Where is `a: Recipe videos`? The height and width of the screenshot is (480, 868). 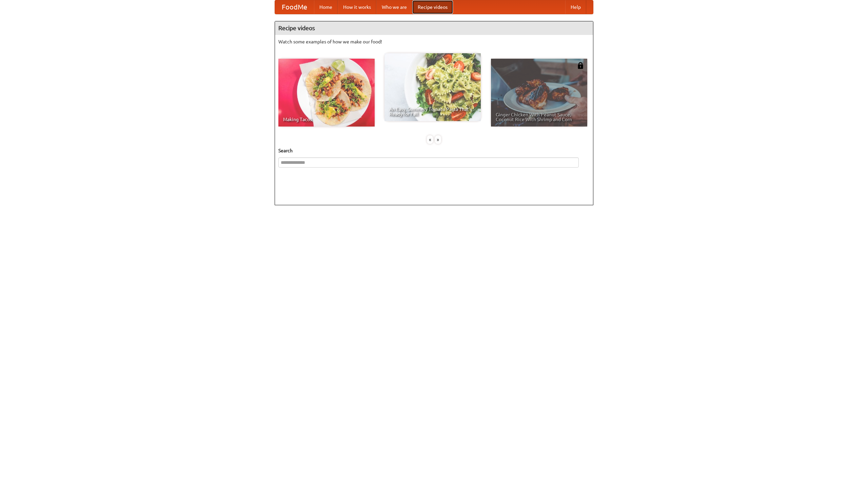 a: Recipe videos is located at coordinates (433, 7).